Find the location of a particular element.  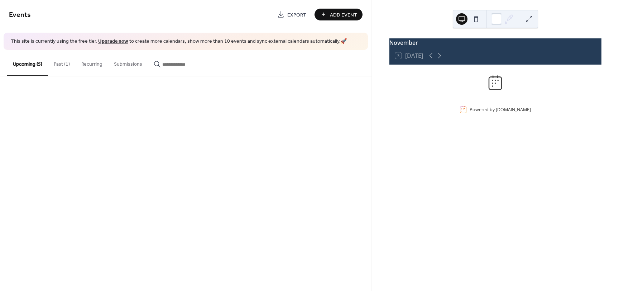

span: Events is located at coordinates (20, 15).